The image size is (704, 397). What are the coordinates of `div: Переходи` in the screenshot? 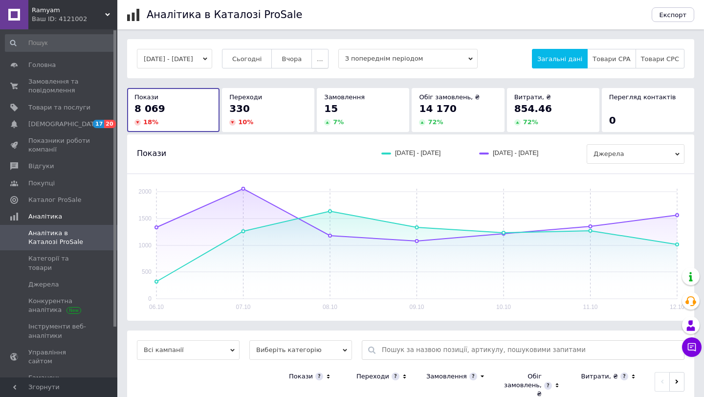 It's located at (372, 376).